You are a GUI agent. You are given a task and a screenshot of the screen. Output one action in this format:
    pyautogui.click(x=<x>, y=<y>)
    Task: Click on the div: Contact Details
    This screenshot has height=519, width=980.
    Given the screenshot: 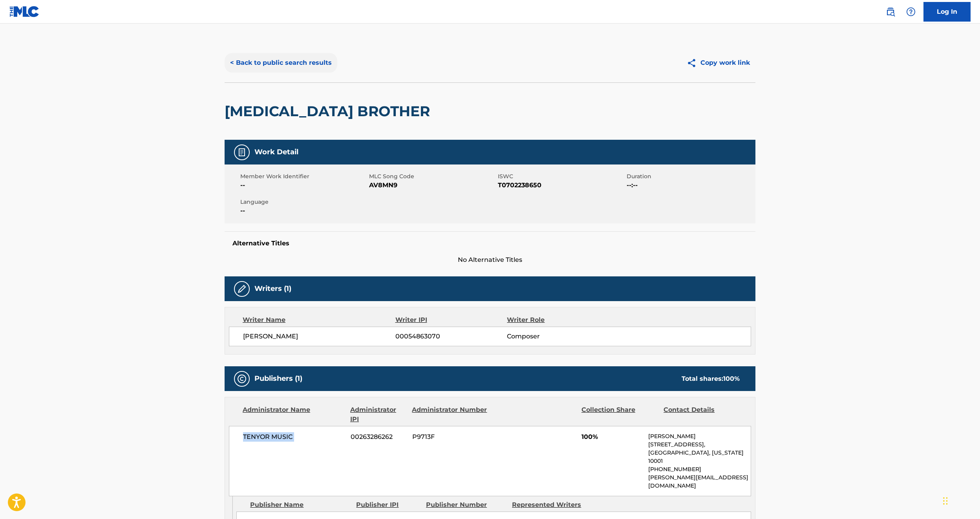 What is the action you would take?
    pyautogui.click(x=702, y=415)
    